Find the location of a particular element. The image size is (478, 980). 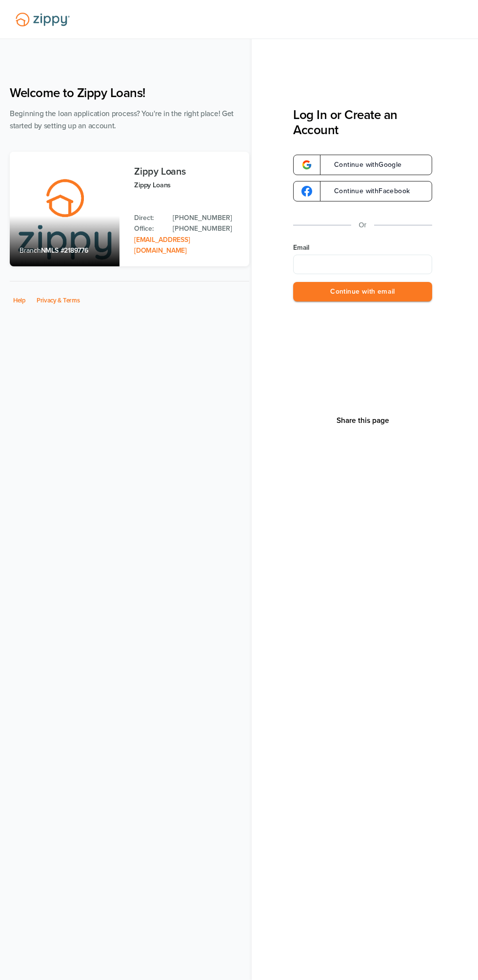

button: Share This Page is located at coordinates (363, 420).